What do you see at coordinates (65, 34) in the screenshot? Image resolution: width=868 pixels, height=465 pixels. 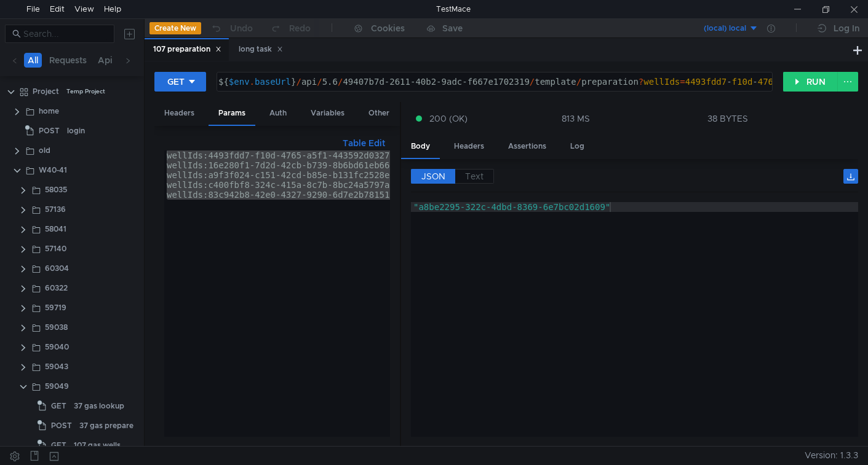 I see `input: Search...` at bounding box center [65, 34].